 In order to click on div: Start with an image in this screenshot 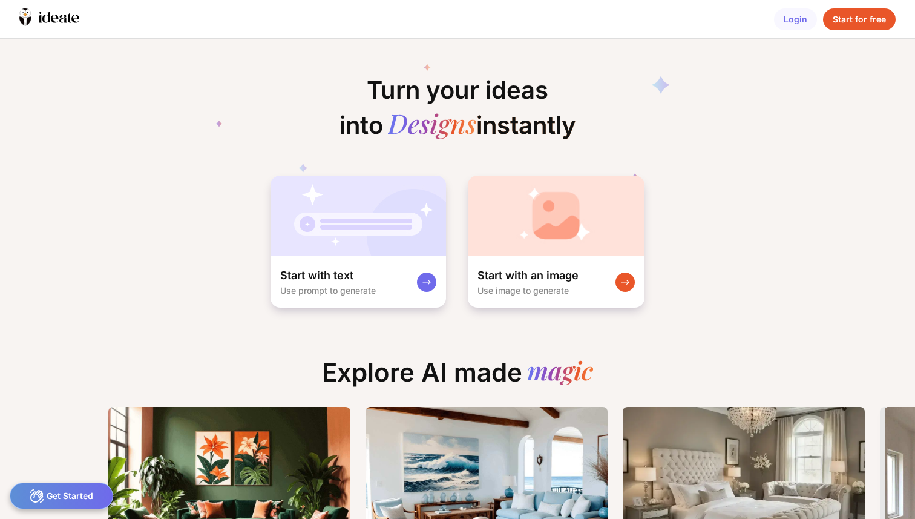, I will do `click(528, 275)`.